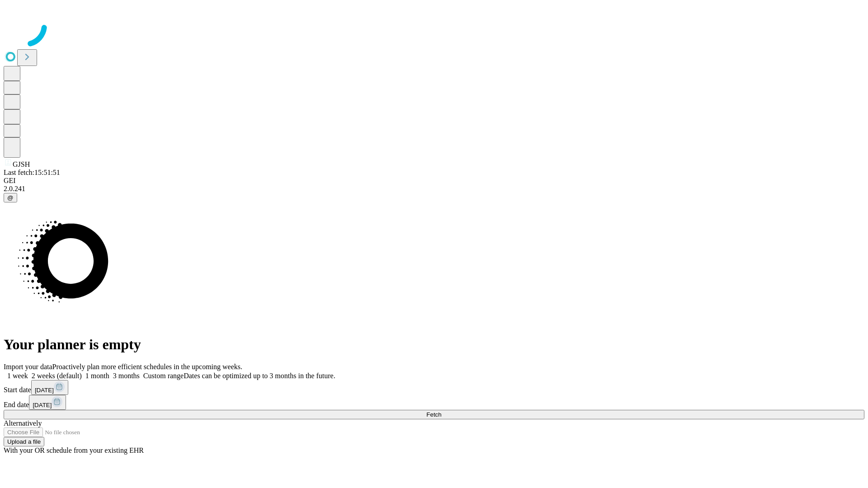  Describe the element at coordinates (147, 367) in the screenshot. I see `span: Proactively plan more efficient schedules in the upcoming weeks.` at that location.